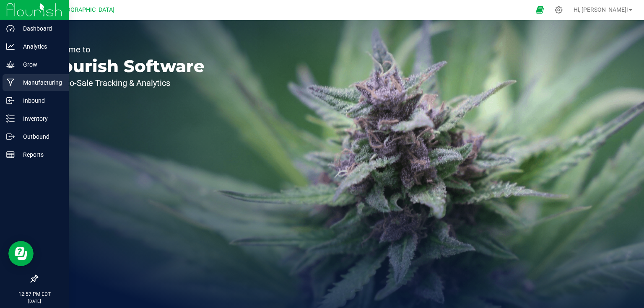 This screenshot has height=308, width=644. Describe the element at coordinates (40, 28) in the screenshot. I see `p: Dashboard` at that location.